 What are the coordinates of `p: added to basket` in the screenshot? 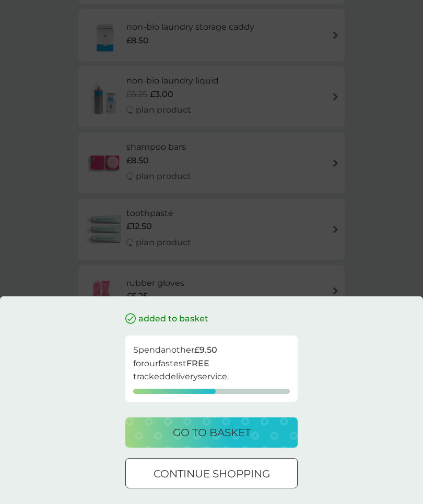 It's located at (173, 319).